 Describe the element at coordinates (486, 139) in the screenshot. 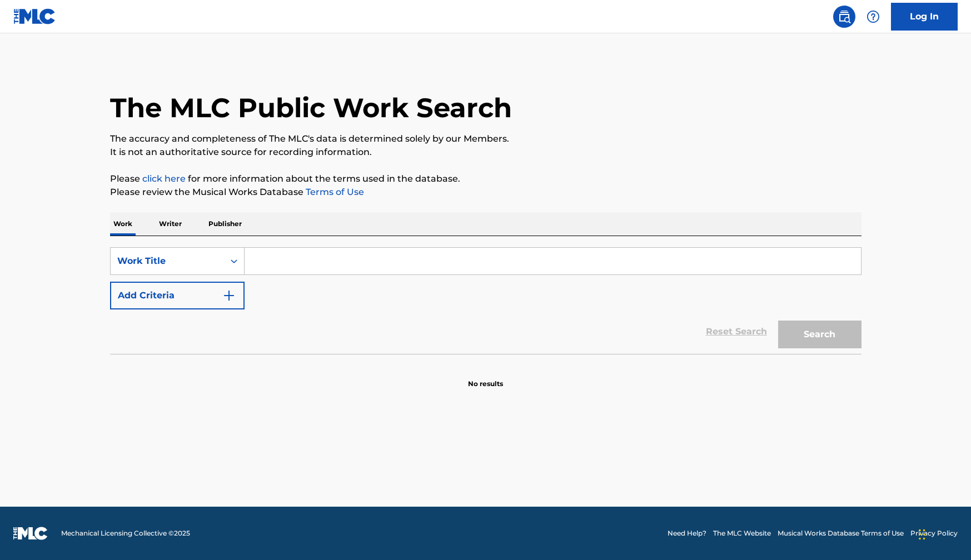

I see `p: The accuracy and completeness of The MLC's data is determined solely by our Members.` at that location.